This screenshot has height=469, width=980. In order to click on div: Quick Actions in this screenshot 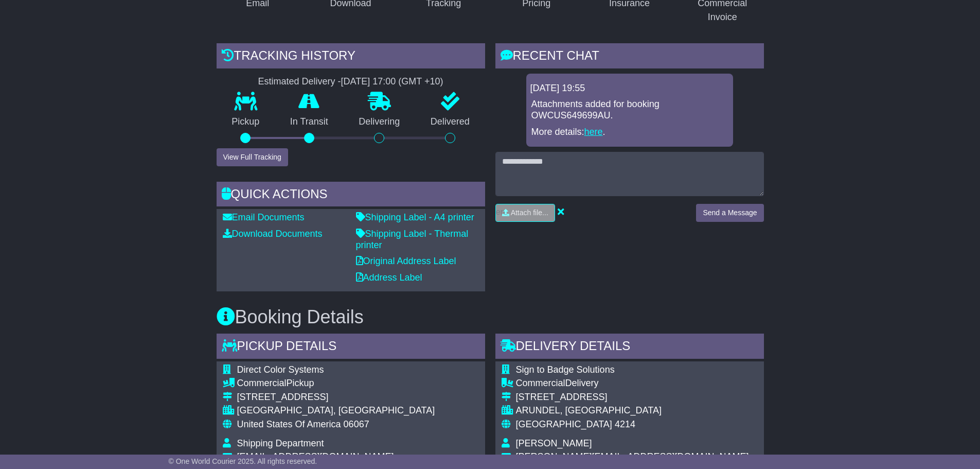, I will do `click(351, 196)`.